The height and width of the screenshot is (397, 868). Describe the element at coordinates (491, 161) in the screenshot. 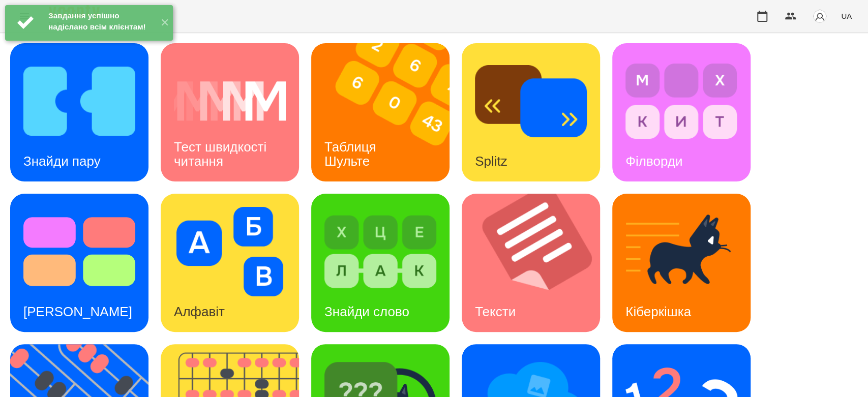

I see `h3: Splitz` at that location.